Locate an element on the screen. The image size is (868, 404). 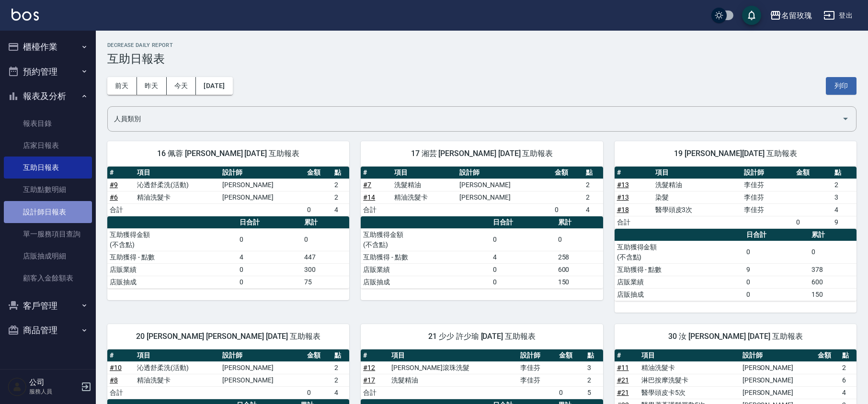
th: 金額 is located at coordinates (567, 173).